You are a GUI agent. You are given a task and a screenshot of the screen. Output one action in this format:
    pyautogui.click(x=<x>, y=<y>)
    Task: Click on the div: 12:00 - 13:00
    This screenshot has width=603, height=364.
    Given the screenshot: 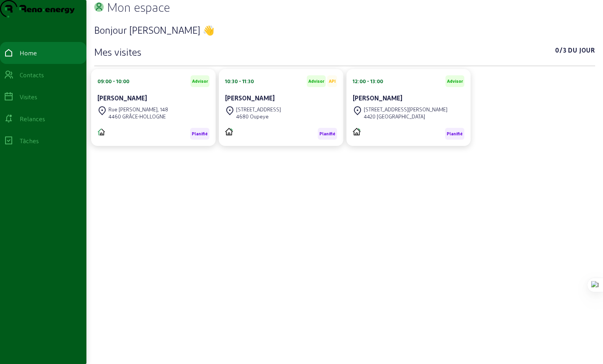 What is the action you would take?
    pyautogui.click(x=368, y=81)
    